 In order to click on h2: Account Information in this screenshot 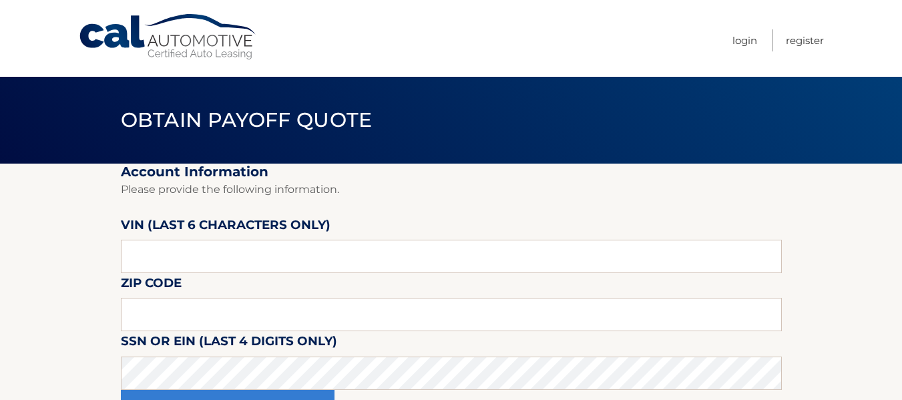, I will do `click(451, 172)`.